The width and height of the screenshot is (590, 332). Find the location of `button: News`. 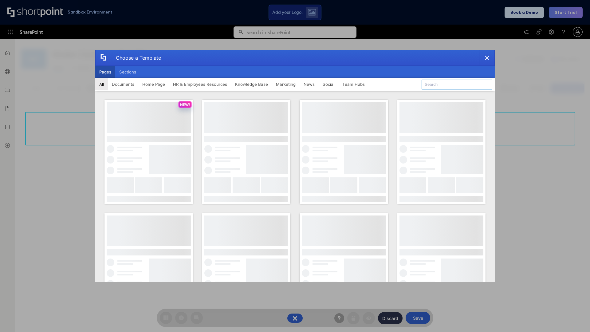

button: News is located at coordinates (309, 84).